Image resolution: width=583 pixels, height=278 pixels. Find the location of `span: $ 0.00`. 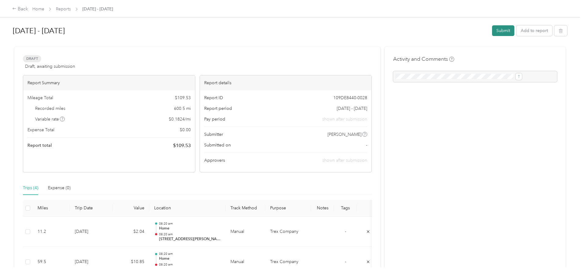

span: $ 0.00 is located at coordinates (185, 130).